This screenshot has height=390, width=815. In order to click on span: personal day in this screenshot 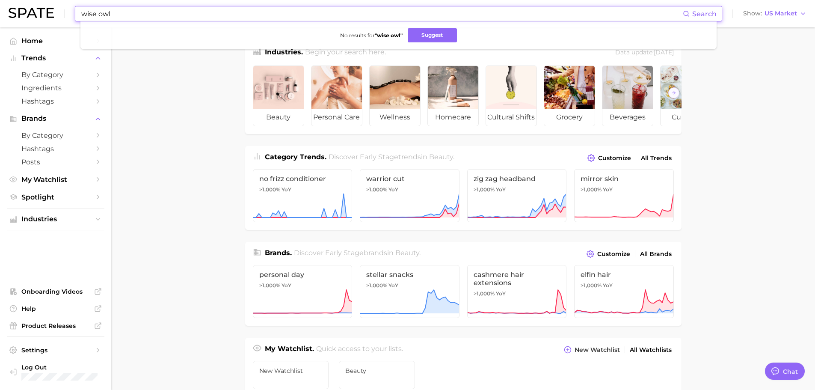, I will do `click(302, 274)`.